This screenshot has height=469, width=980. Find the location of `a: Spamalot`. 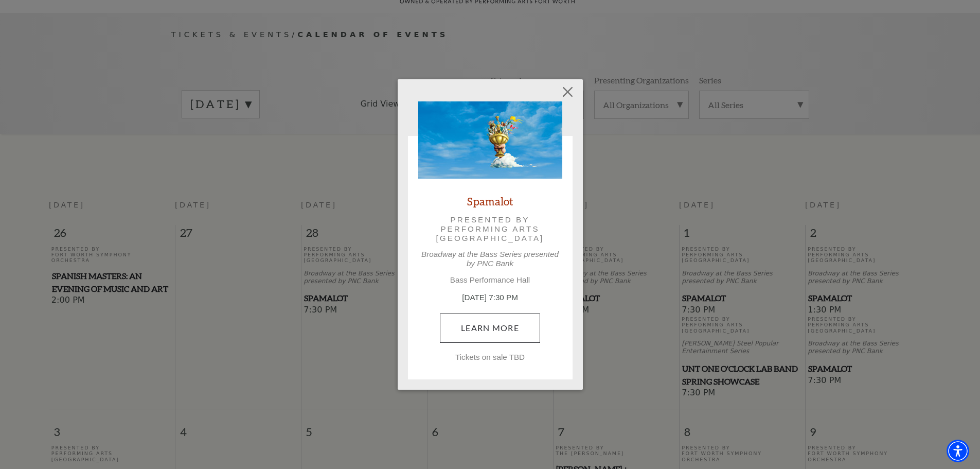

a: Spamalot is located at coordinates (490, 201).